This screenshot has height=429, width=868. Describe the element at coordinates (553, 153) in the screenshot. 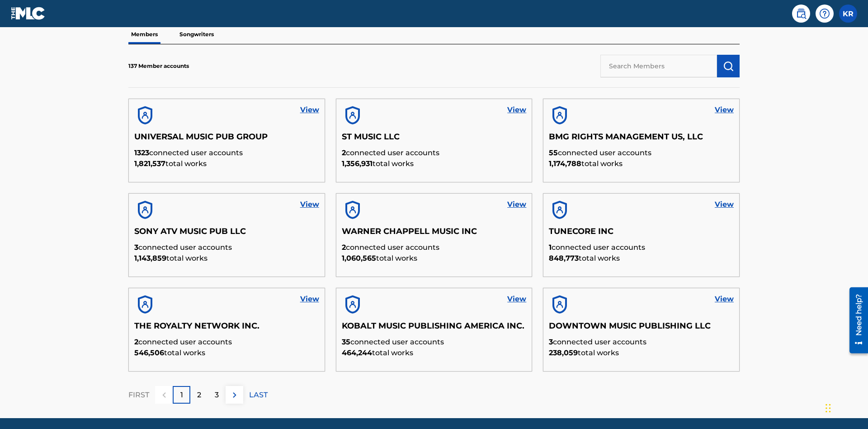

I see `span: 55` at that location.